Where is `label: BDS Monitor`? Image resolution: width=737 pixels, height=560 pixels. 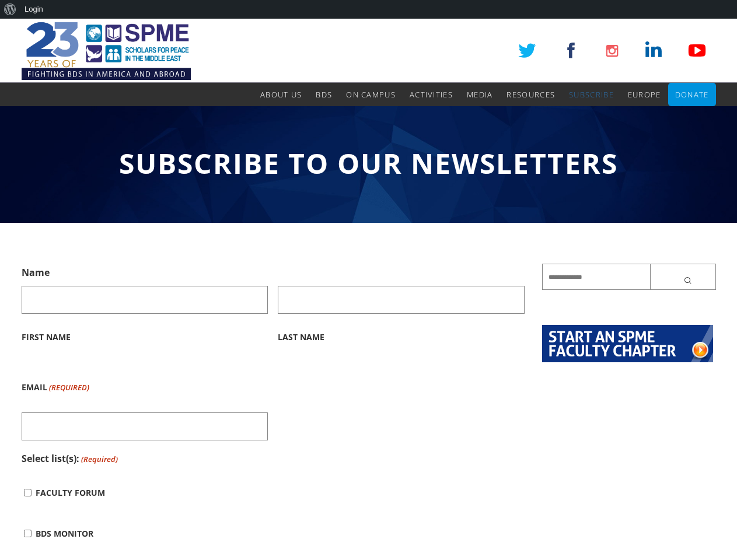 label: BDS Monitor is located at coordinates (65, 534).